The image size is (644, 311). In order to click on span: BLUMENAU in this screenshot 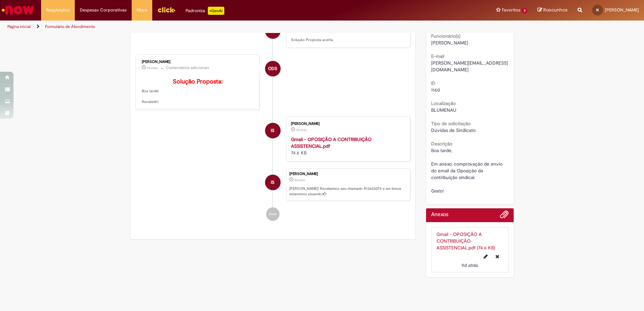, I will do `click(444, 110)`.